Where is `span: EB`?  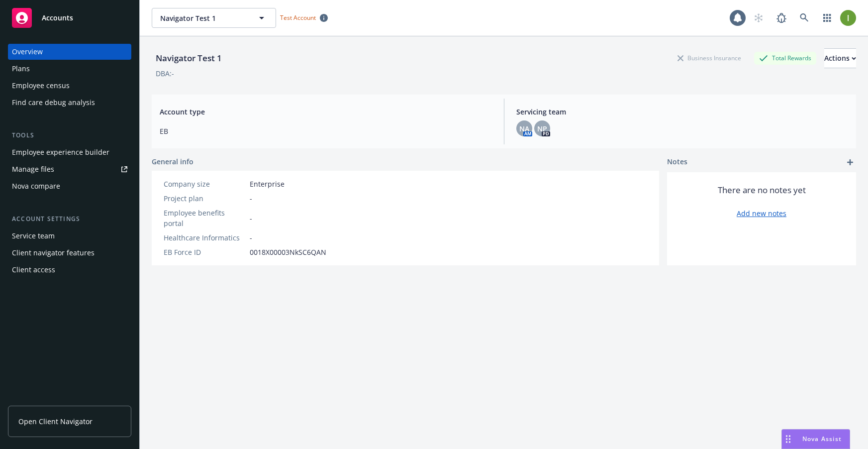
span: EB is located at coordinates (326, 131).